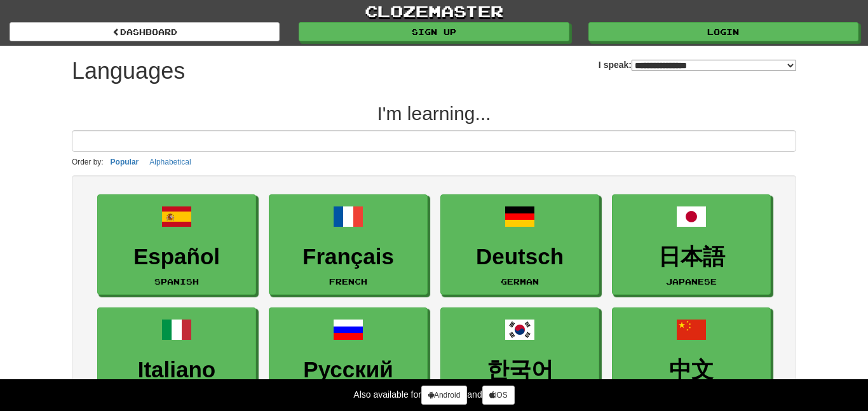 The height and width of the screenshot is (411, 868). What do you see at coordinates (176, 245) in the screenshot?
I see `a: EspañolSpanish` at bounding box center [176, 245].